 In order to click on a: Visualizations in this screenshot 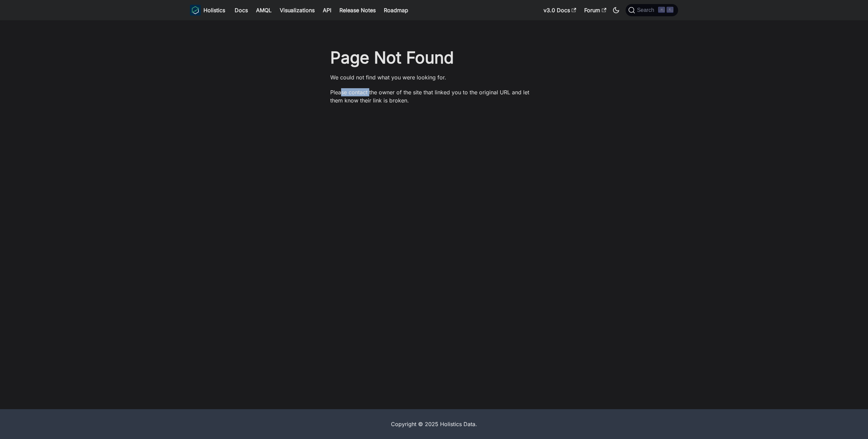, I will do `click(297, 10)`.